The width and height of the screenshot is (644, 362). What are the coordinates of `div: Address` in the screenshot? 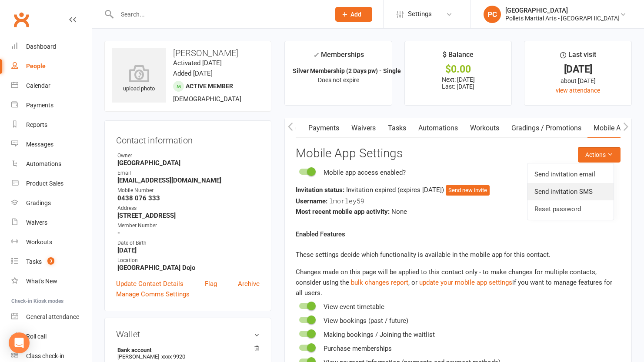 It's located at (188, 208).